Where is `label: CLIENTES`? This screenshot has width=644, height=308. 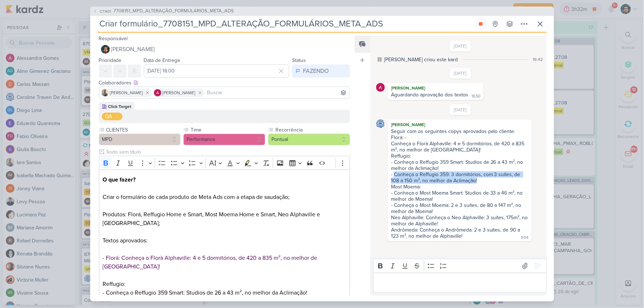 label: CLIENTES is located at coordinates (143, 130).